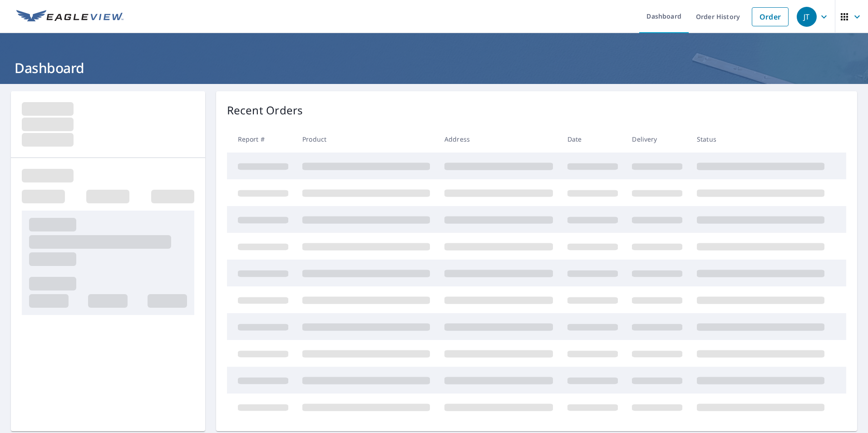 Image resolution: width=868 pixels, height=433 pixels. I want to click on th: Product, so click(366, 139).